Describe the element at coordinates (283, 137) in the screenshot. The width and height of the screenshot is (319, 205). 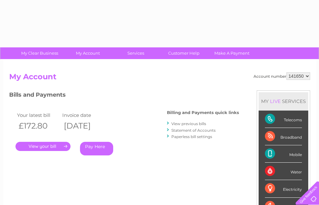
I see `div: Broadband` at that location.